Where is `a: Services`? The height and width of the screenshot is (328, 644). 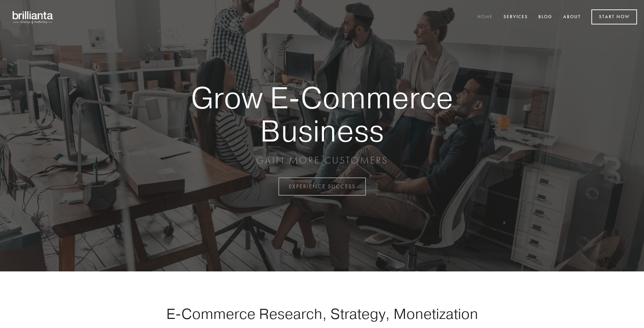
a: Services is located at coordinates (516, 17).